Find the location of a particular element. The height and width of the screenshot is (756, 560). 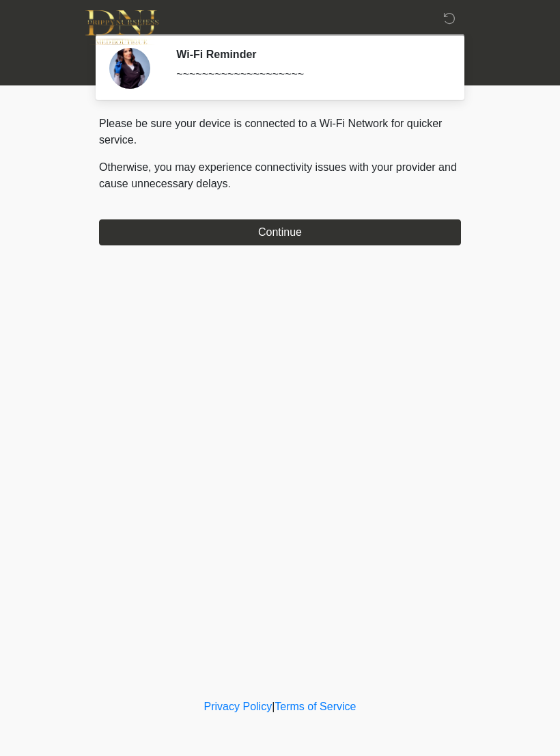

a: Terms of Service is located at coordinates (315, 706).